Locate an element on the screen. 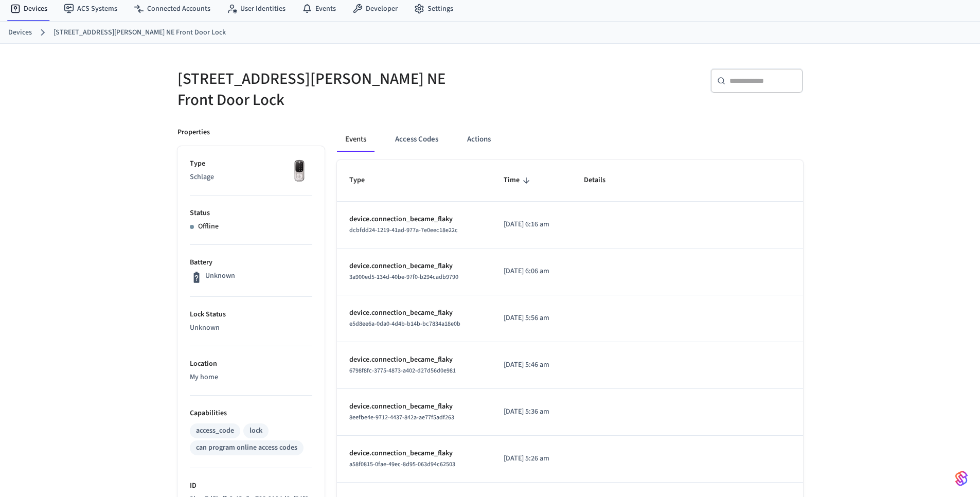  span: dcbfdd24-1219-41ad-977a-7e0eec18e22c is located at coordinates (404, 230).